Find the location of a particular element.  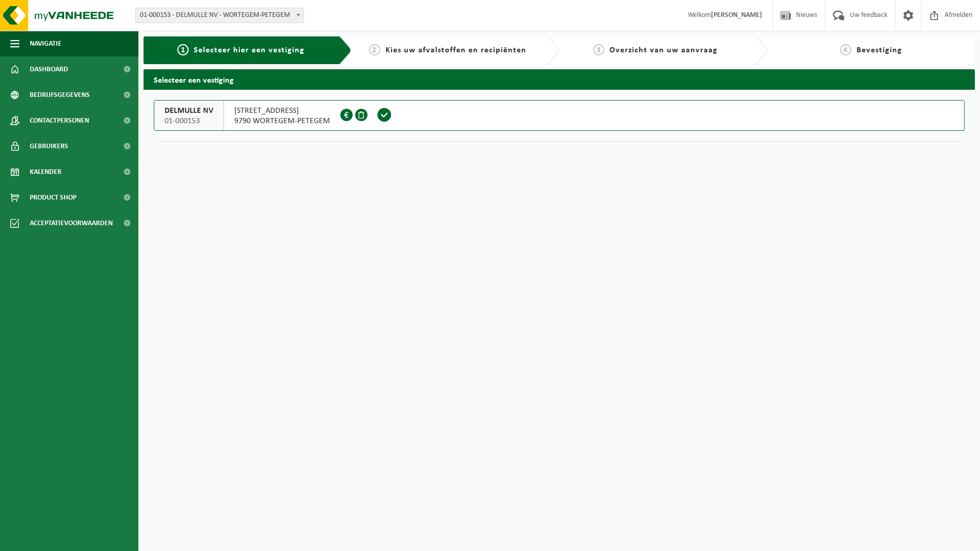

span: Dashboard is located at coordinates (49, 69).